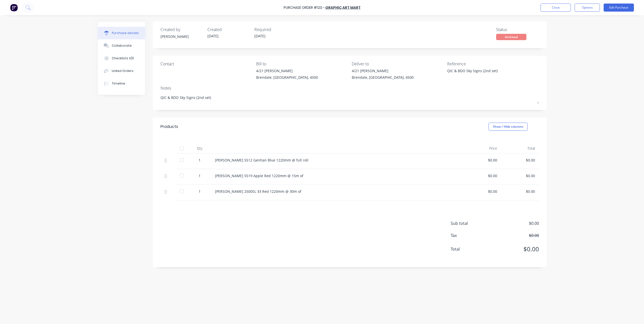 The height and width of the screenshot is (324, 644). What do you see at coordinates (556, 7) in the screenshot?
I see `button: Close` at bounding box center [556, 7].